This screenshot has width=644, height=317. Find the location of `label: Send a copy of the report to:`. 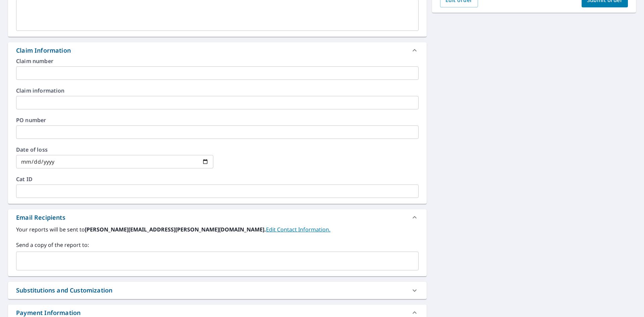

label: Send a copy of the report to: is located at coordinates (217, 245).